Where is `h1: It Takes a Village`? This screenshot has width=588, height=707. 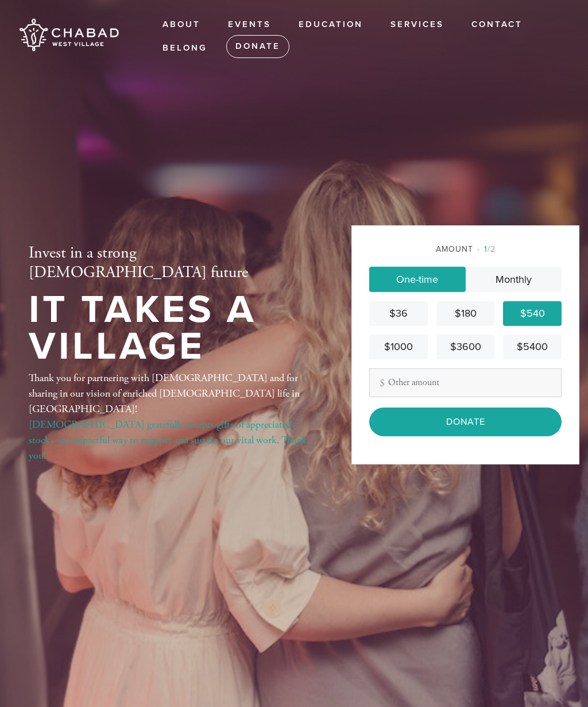 h1: It Takes a Village is located at coordinates (171, 328).